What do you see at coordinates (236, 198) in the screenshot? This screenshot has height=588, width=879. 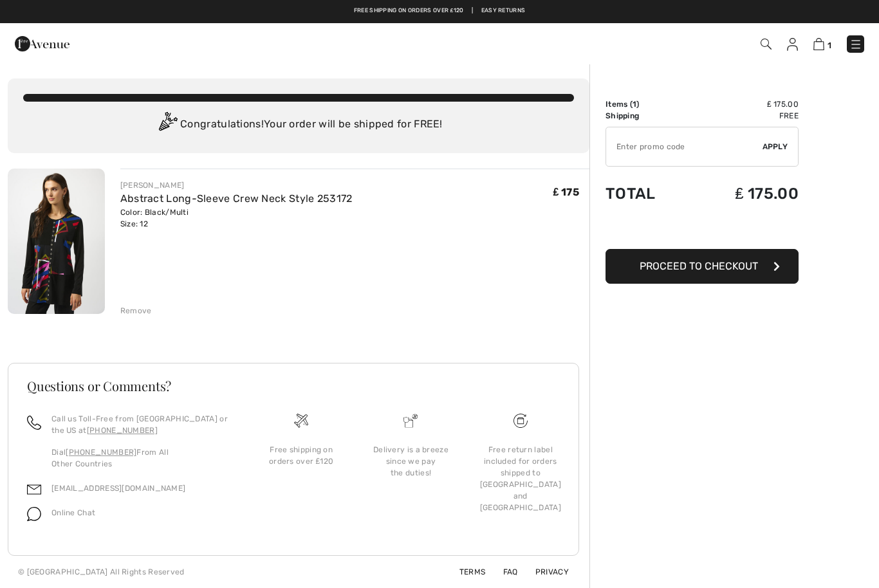 I see `a: Abstract Long-Sleeve Crew Neck Style 253172` at bounding box center [236, 198].